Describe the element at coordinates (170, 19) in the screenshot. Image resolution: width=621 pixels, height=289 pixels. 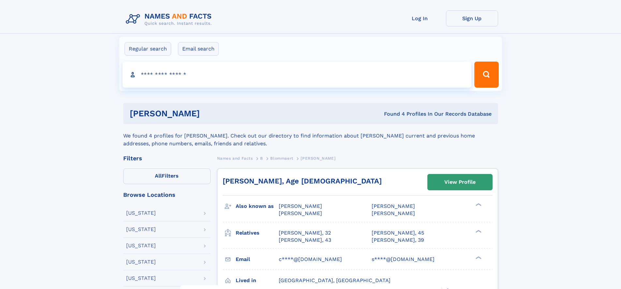
I see `img: Logo Names and Facts` at that location.